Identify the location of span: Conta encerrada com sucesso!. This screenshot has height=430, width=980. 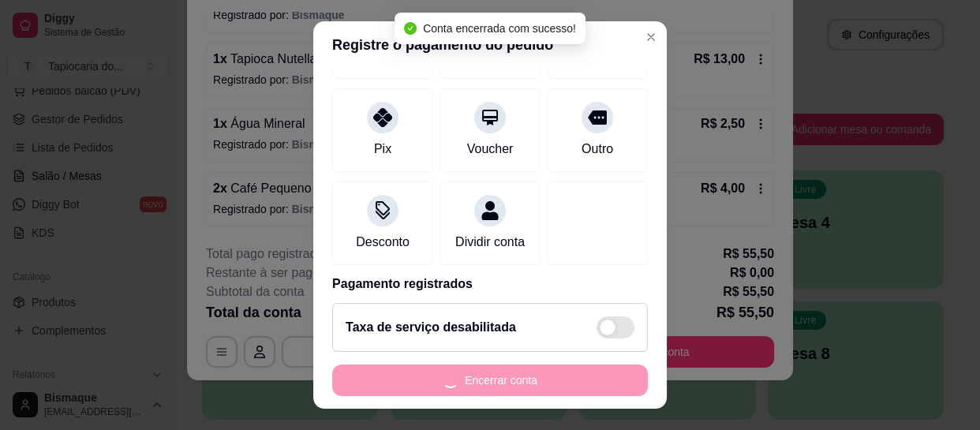
(500, 28).